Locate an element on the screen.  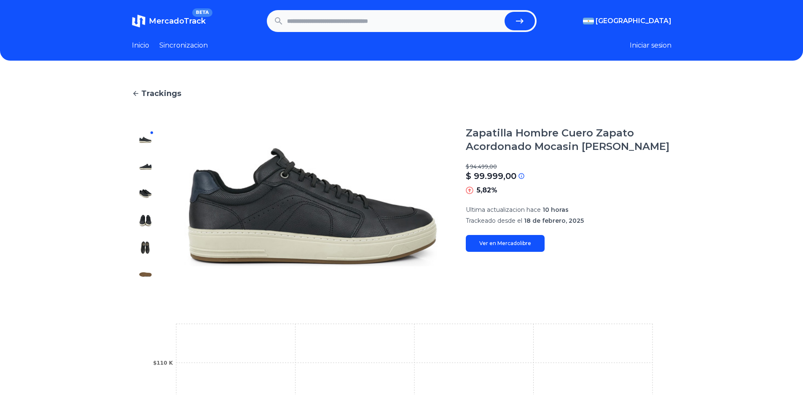
a: Ver en Mercadolibre is located at coordinates (505, 244).